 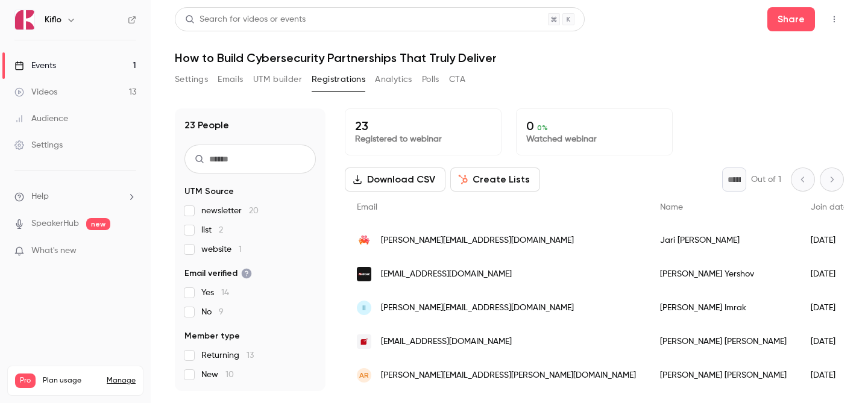 What do you see at coordinates (364, 375) in the screenshot?
I see `span: AR` at bounding box center [364, 375].